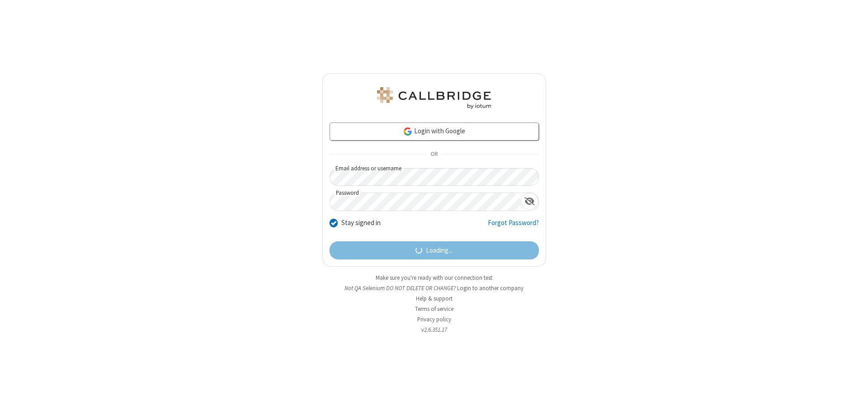 The width and height of the screenshot is (868, 414). What do you see at coordinates (529, 201) in the screenshot?
I see `div: Show password` at bounding box center [529, 201].